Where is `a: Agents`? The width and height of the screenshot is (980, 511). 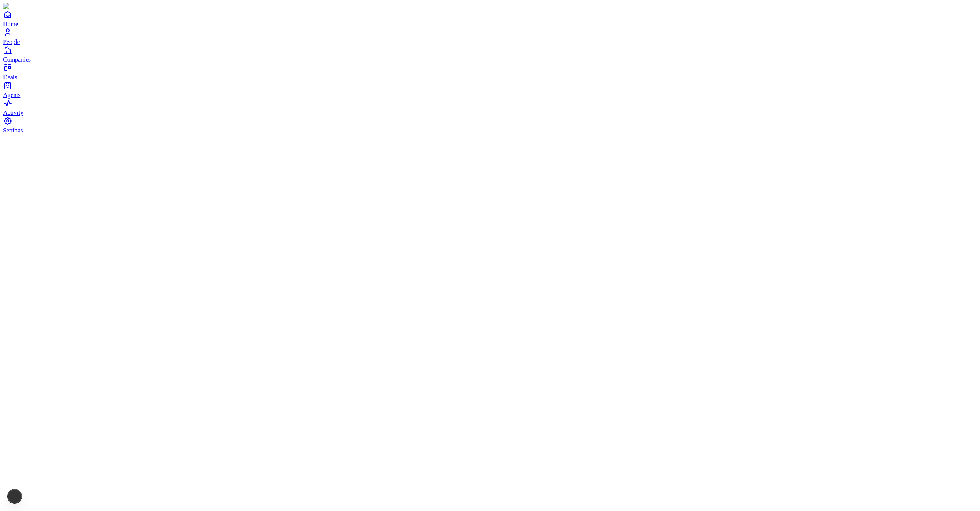 a: Agents is located at coordinates (490, 89).